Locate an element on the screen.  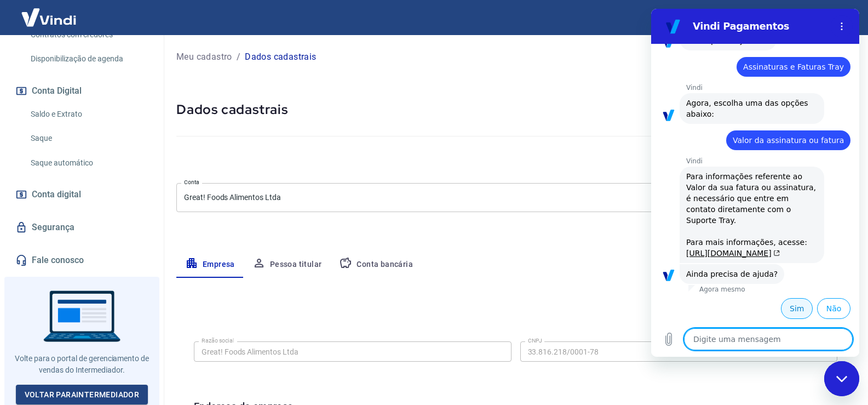
a: Voltar paraIntermediador is located at coordinates (82, 395).